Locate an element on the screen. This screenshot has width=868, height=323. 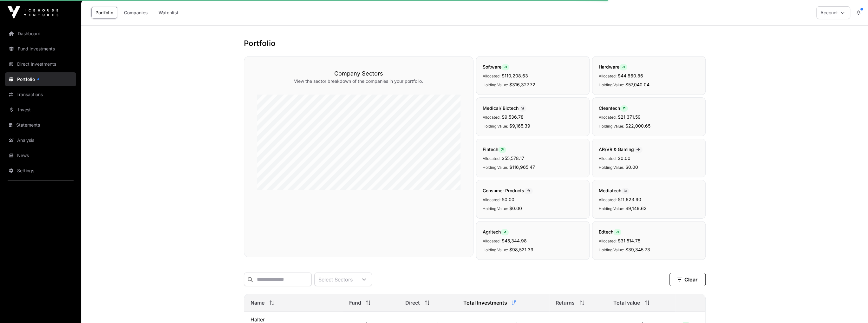
a: Companies is located at coordinates (136, 13).